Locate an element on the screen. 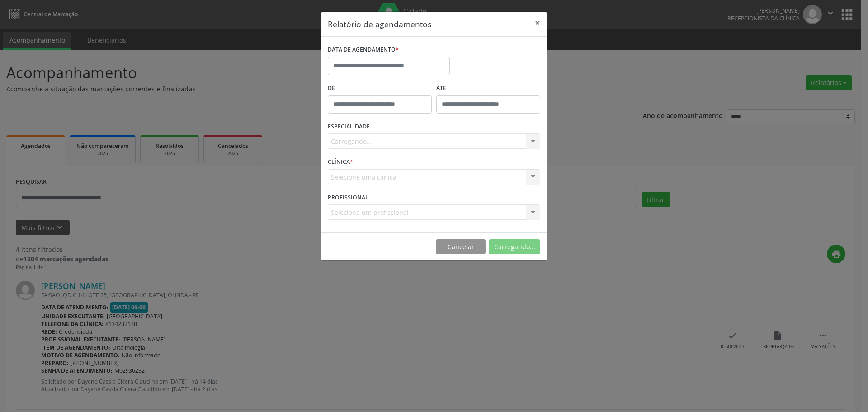 This screenshot has height=412, width=868. button: Carregando... is located at coordinates (515, 247).